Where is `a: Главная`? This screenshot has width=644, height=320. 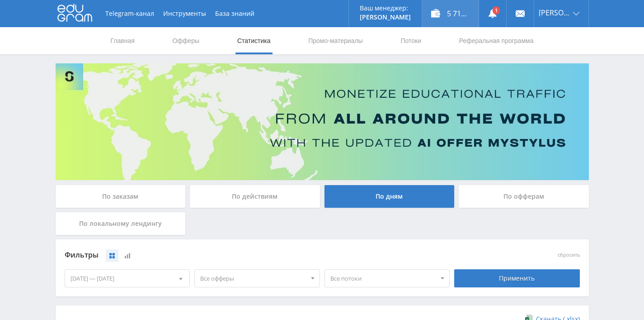
a: Главная is located at coordinates (122, 41).